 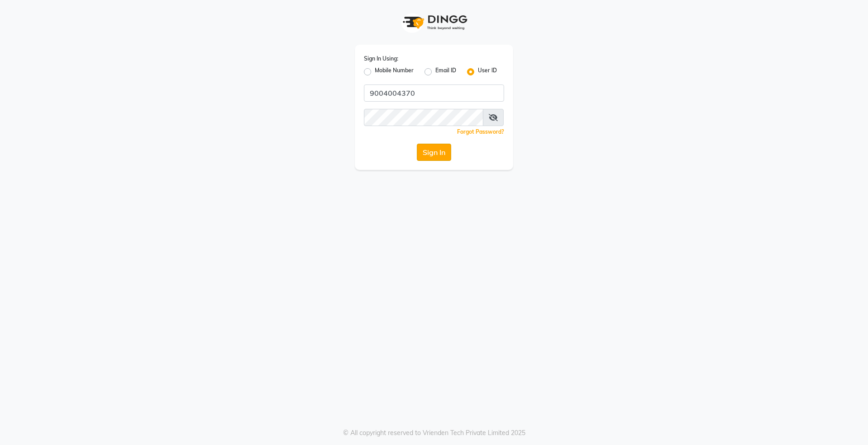 I want to click on label: Mobile Number, so click(x=394, y=72).